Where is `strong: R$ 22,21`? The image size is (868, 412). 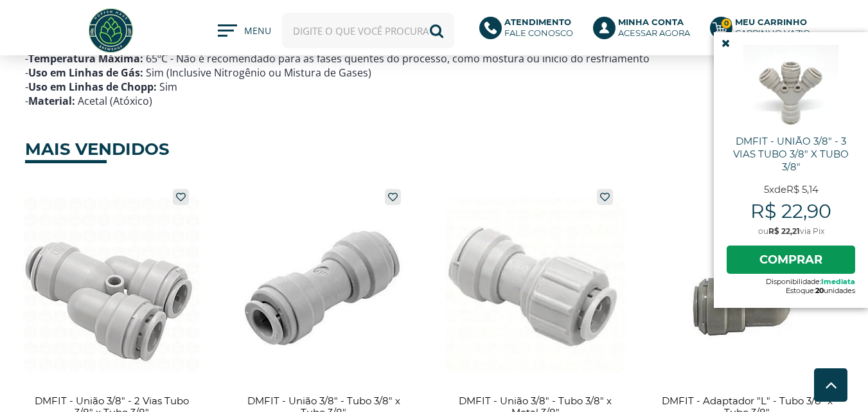
strong: R$ 22,21 is located at coordinates (784, 231).